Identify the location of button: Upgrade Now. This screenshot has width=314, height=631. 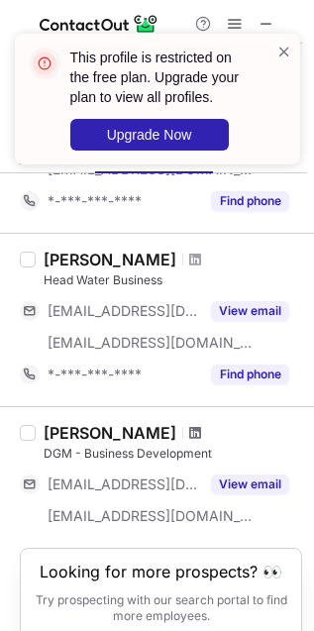
(150, 135).